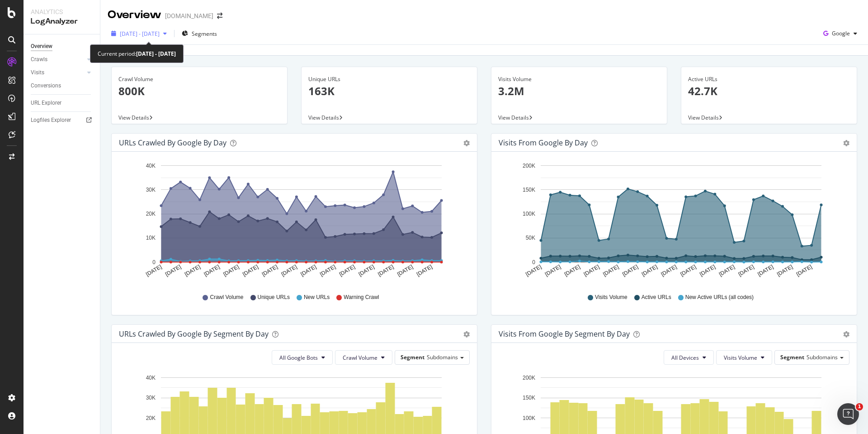 This screenshot has height=434, width=868. What do you see at coordinates (62, 85) in the screenshot?
I see `a: Conversions` at bounding box center [62, 85].